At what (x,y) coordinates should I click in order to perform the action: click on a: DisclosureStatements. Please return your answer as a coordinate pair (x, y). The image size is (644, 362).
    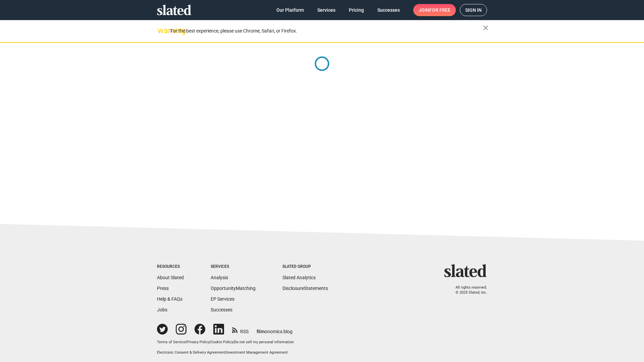
    Looking at the image, I should click on (305, 288).